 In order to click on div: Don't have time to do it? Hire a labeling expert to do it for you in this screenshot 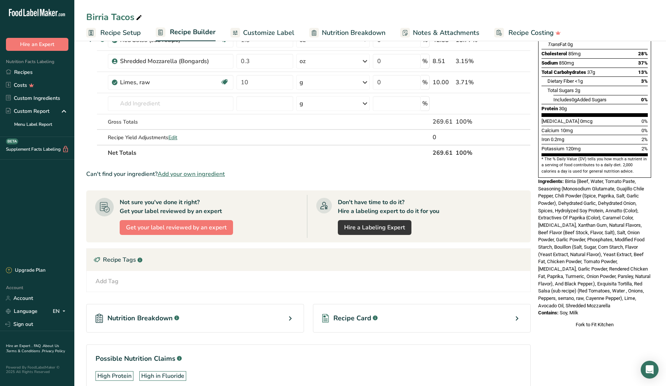, I will do `click(388, 207)`.